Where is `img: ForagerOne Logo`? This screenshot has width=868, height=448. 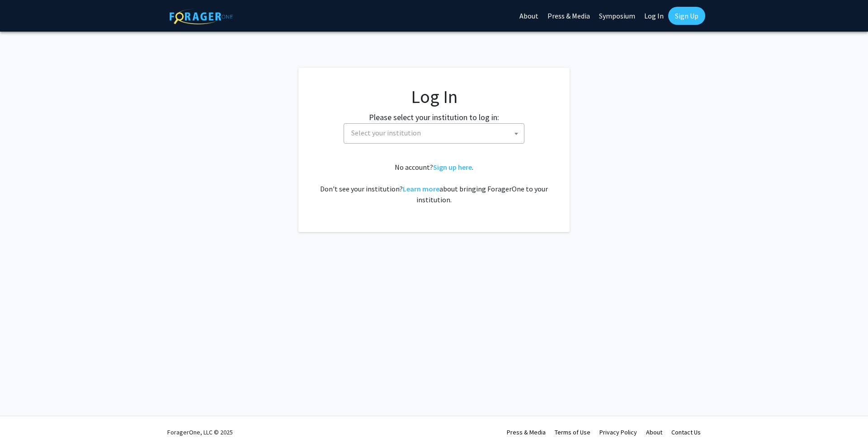
img: ForagerOne Logo is located at coordinates (201, 16).